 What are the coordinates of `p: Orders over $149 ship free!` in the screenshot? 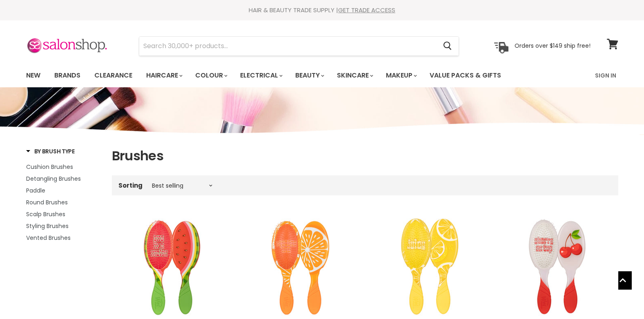 It's located at (553, 46).